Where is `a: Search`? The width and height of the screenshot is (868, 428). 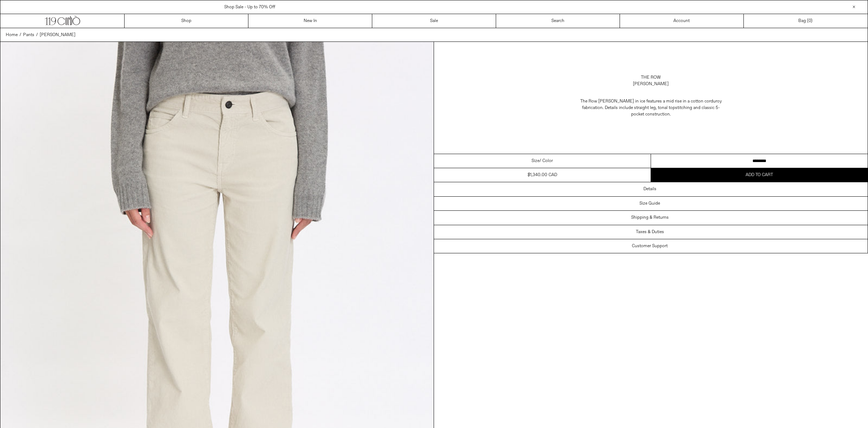 a: Search is located at coordinates (557, 21).